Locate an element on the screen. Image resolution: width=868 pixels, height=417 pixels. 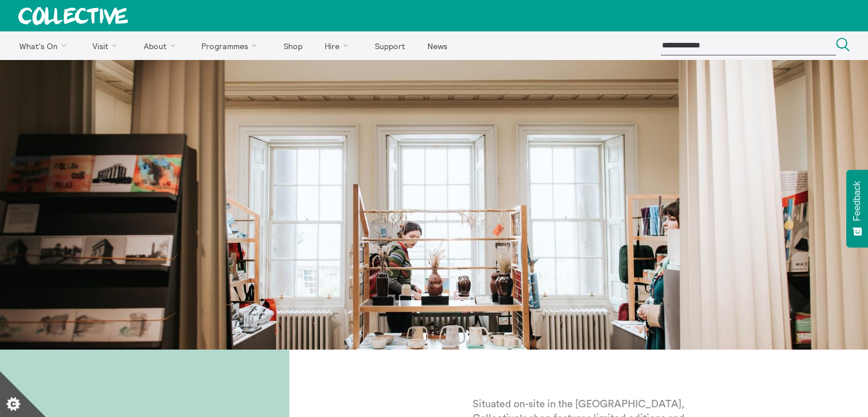
a: About is located at coordinates (161, 46).